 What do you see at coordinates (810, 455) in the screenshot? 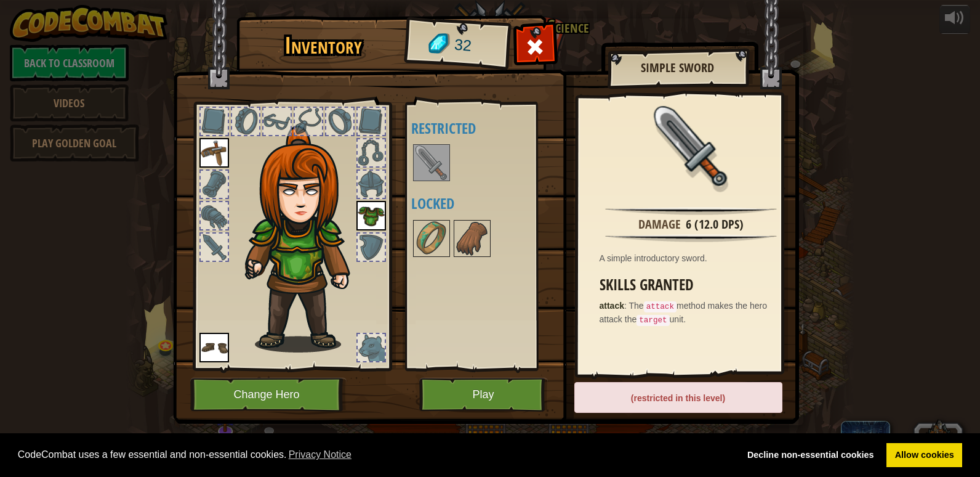
I see `a: deny cookies` at bounding box center [810, 455].